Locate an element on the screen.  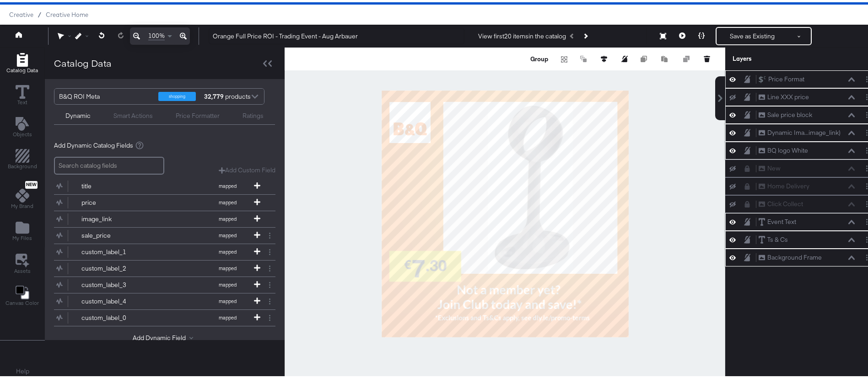
div: View first 20 items in the catalog is located at coordinates (522, 34).